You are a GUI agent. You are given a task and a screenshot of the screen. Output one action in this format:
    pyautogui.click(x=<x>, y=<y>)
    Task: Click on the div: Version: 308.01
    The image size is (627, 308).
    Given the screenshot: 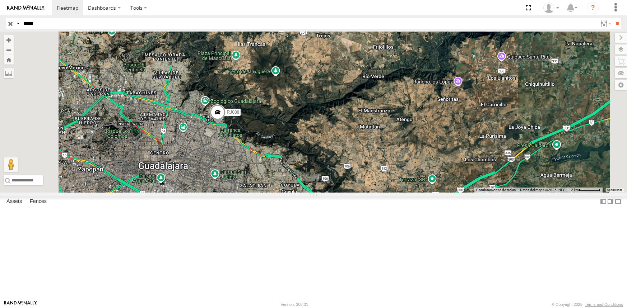 What is the action you would take?
    pyautogui.click(x=294, y=305)
    